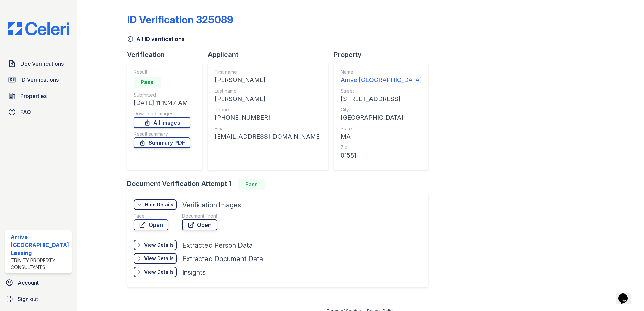 The image size is (644, 311). I want to click on a: Doc Verifications, so click(38, 63).